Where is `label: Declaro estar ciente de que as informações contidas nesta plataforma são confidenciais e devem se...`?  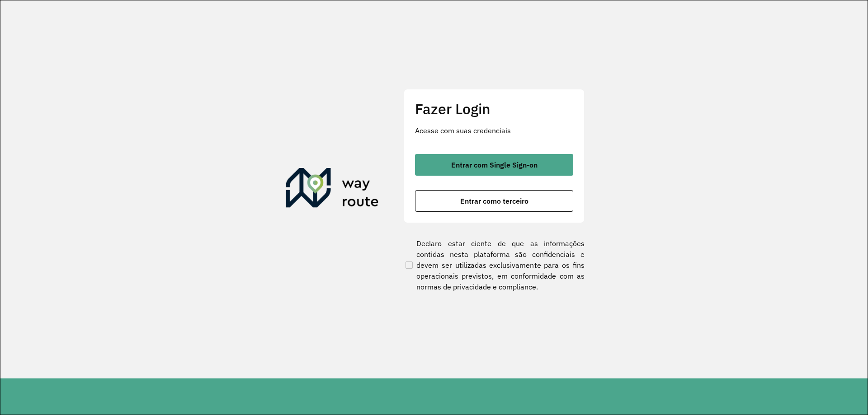
label: Declaro estar ciente de que as informações contidas nesta plataforma são confidenciais e devem se... is located at coordinates (494, 265).